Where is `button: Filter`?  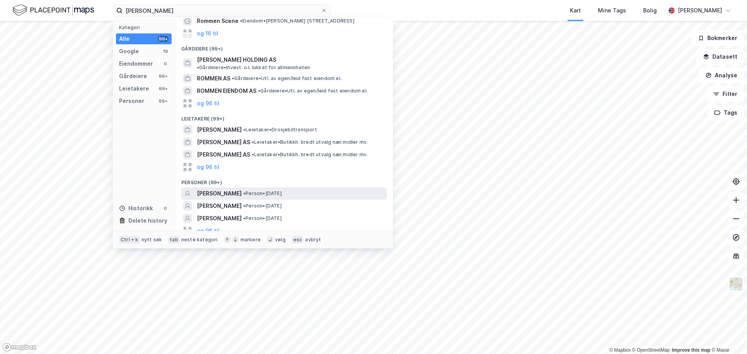
button: Filter is located at coordinates (725, 94).